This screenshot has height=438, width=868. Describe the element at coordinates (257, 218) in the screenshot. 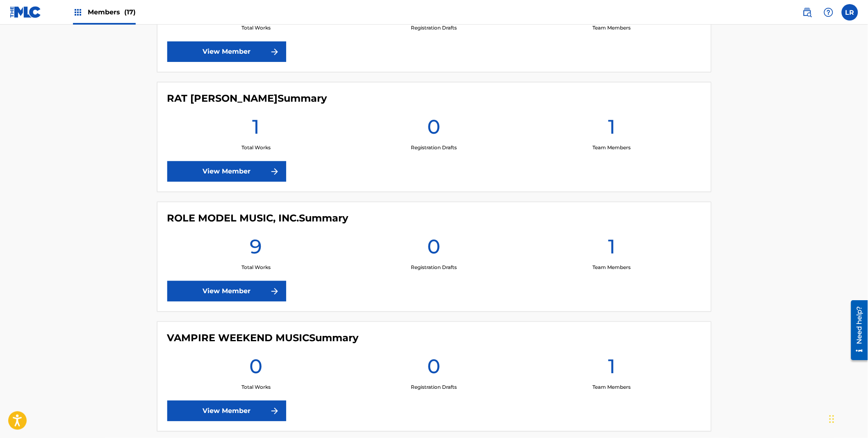

I see `h4: ROLE MODEL MUSIC, INC.` at that location.